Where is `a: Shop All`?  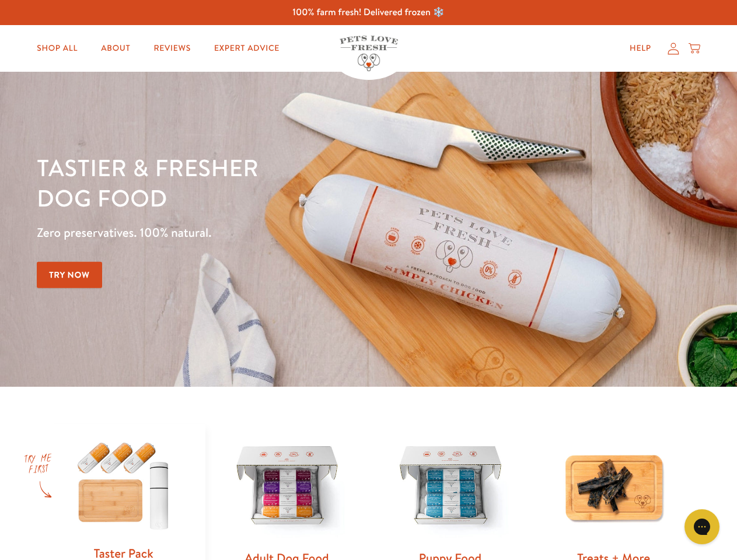
a: Shop All is located at coordinates (57, 48).